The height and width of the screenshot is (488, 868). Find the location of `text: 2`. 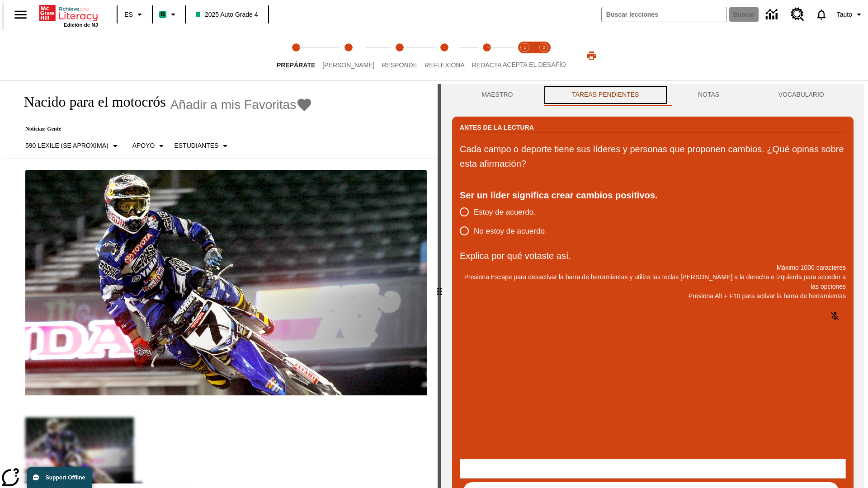

text: 2 is located at coordinates (543, 48).